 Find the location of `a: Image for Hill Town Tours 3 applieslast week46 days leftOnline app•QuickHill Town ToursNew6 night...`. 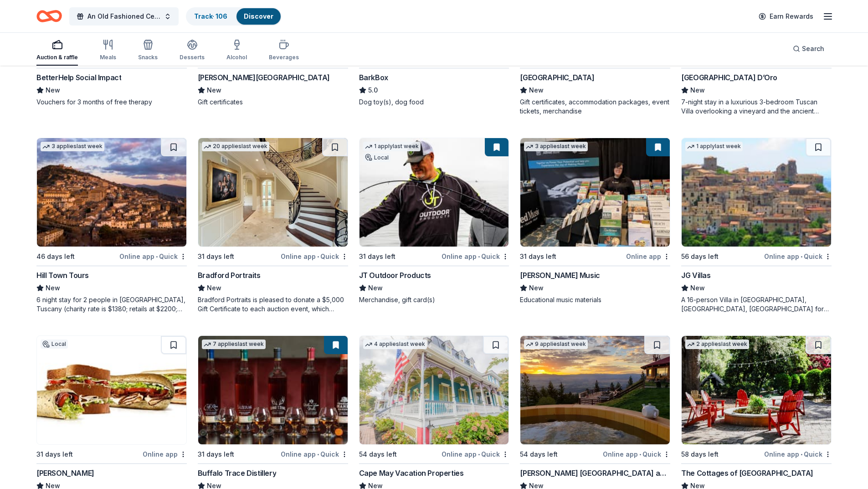

a: Image for Hill Town Tours 3 applieslast week46 days leftOnline app•QuickHill Town ToursNew6 night... is located at coordinates (112, 226).